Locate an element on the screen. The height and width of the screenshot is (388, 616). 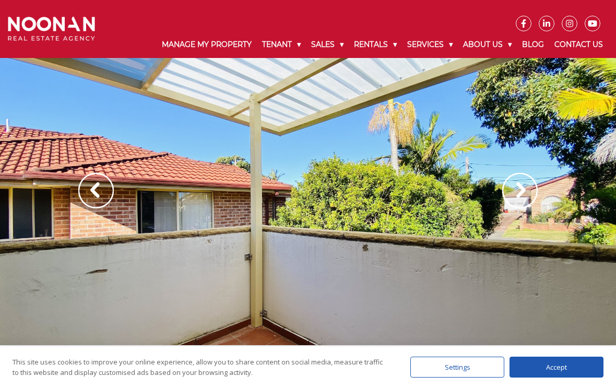
a: Blog is located at coordinates (533, 44).